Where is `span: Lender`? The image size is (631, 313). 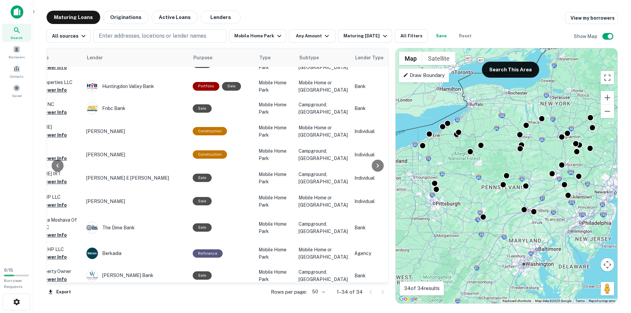
span: Lender is located at coordinates (95, 58).